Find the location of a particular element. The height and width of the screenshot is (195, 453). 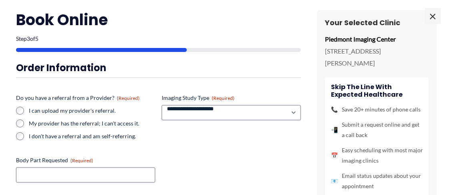

label: I can upload my provider's referral. is located at coordinates (92, 111).